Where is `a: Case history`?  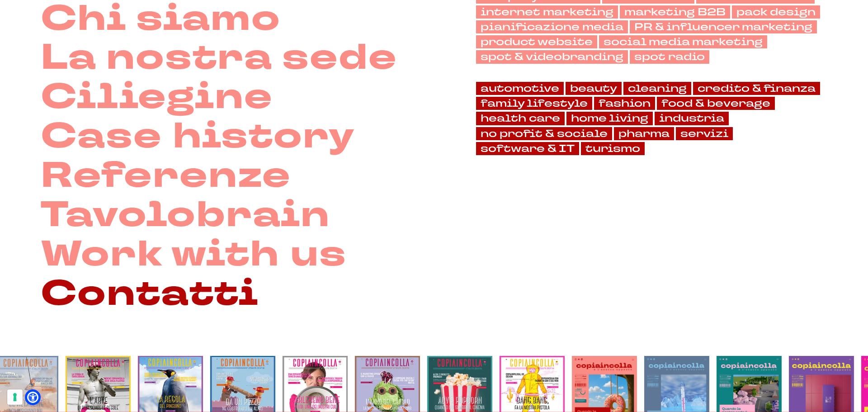 a: Case history is located at coordinates (198, 137).